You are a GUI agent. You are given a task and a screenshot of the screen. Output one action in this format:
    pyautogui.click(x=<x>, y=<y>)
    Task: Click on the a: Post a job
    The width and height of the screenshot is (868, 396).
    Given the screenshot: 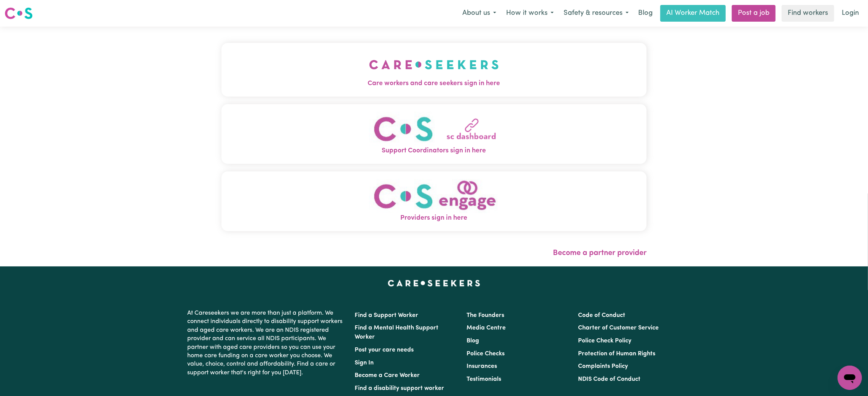 What is the action you would take?
    pyautogui.click(x=753, y=13)
    